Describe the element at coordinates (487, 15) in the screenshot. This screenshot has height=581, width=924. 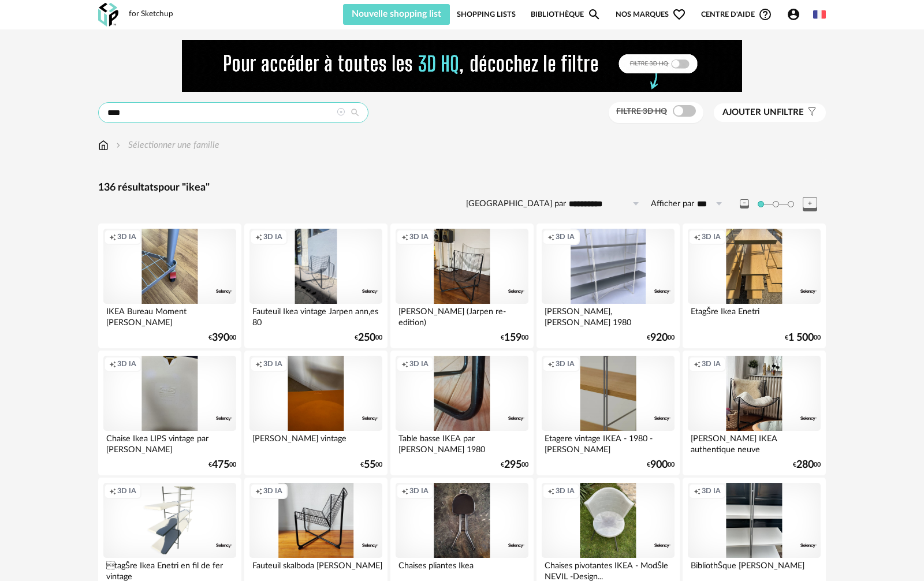
I see `a: Shopping Lists` at that location.